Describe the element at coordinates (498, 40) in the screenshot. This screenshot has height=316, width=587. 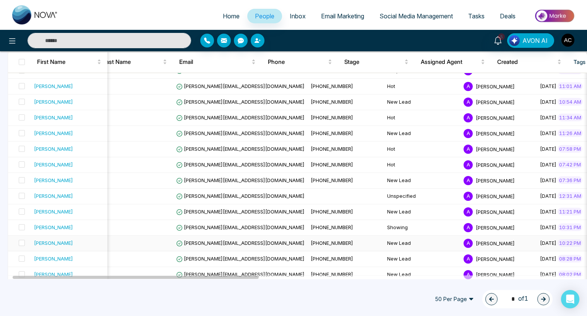
I see `a: 5` at that location.